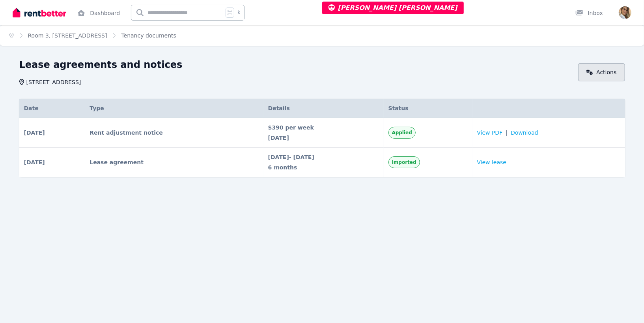 This screenshot has height=323, width=644. Describe the element at coordinates (174, 162) in the screenshot. I see `td: Lease agreement` at that location.